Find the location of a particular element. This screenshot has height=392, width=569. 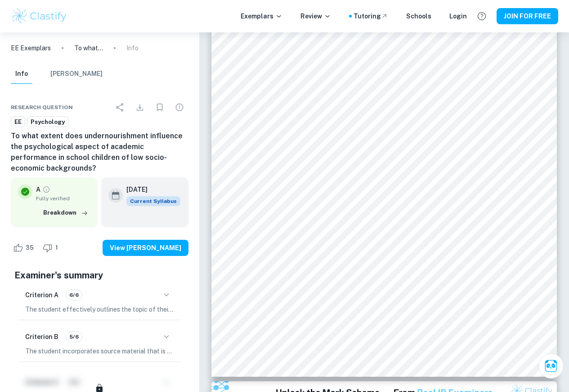

button: Breakdown is located at coordinates (66, 213).